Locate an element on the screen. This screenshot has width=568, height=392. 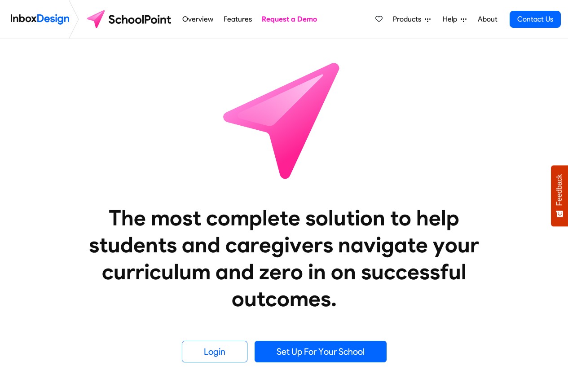
a: Features is located at coordinates (238, 19).